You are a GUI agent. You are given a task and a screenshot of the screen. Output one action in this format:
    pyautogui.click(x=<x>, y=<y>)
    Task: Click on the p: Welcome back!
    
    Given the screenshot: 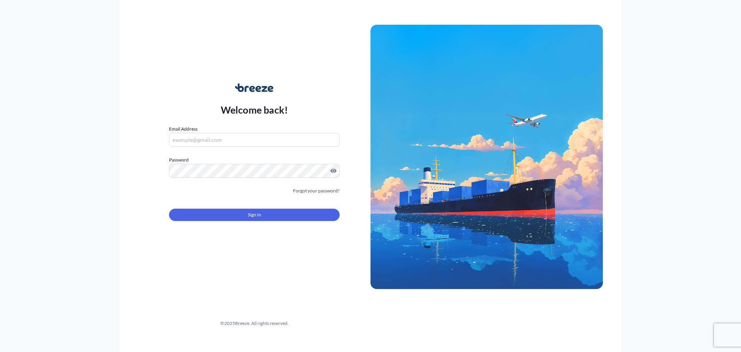 What is the action you would take?
    pyautogui.click(x=254, y=110)
    